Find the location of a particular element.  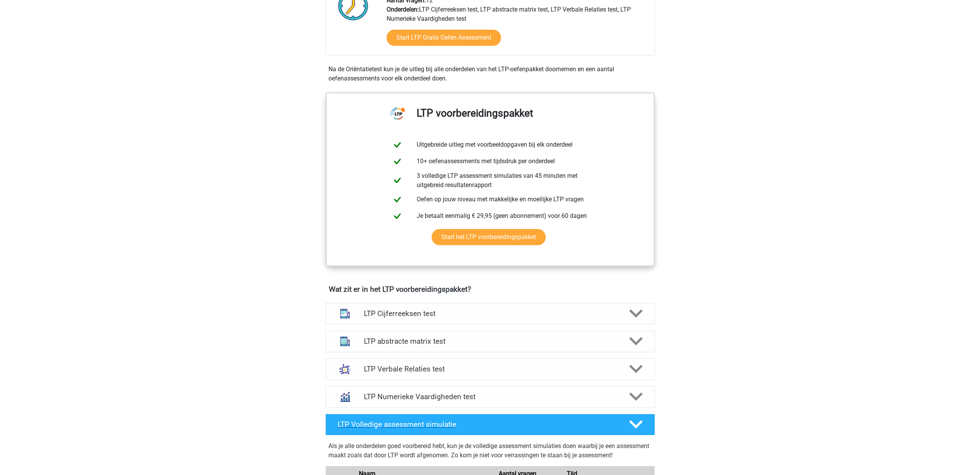

h4: LTP Verbale Relaties test is located at coordinates (490, 369).